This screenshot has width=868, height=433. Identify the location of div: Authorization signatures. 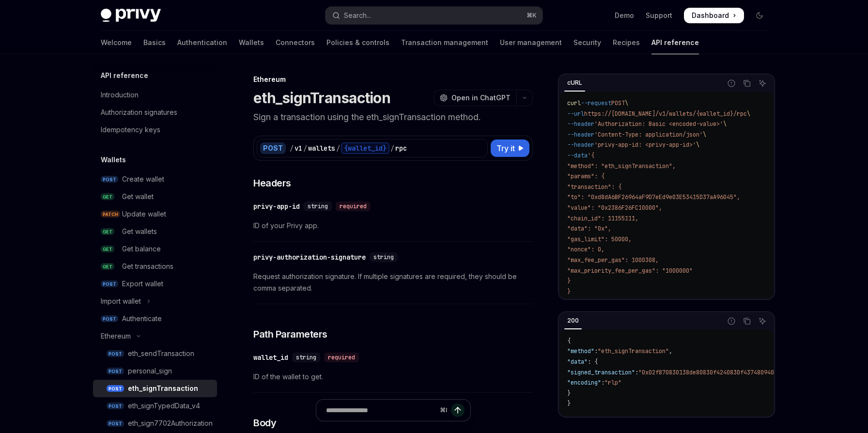
(139, 112).